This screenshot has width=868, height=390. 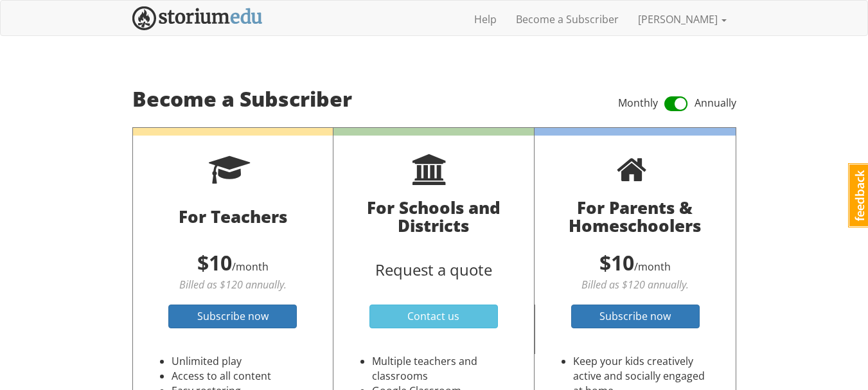 I want to click on h3: For Parents & Homeschoolers, so click(x=635, y=217).